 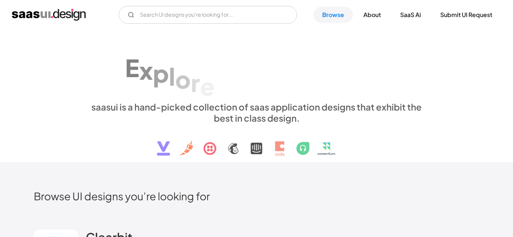 I want to click on a: Browse, so click(x=333, y=15).